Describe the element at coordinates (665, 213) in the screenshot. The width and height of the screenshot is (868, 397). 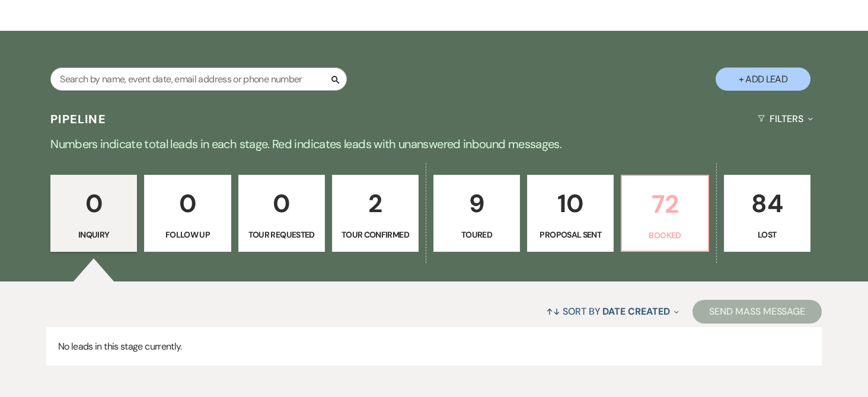
I see `a: 72Booked` at that location.